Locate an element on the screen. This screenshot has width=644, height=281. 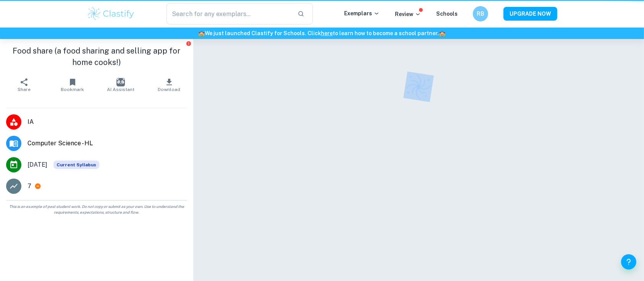
button: Bookmark is located at coordinates (72, 85).